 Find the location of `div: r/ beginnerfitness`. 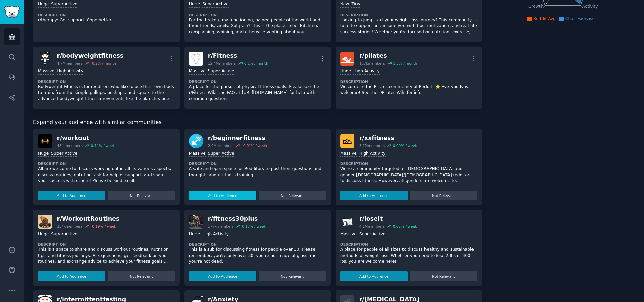

div: r/ beginnerfitness is located at coordinates (238, 138).